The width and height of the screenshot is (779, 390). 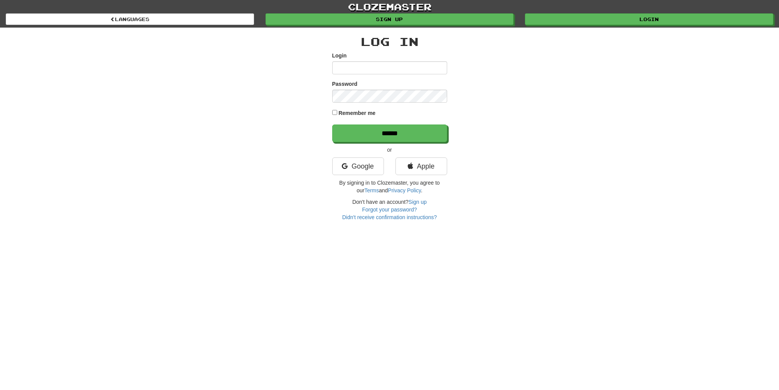 I want to click on a: Apple, so click(x=421, y=166).